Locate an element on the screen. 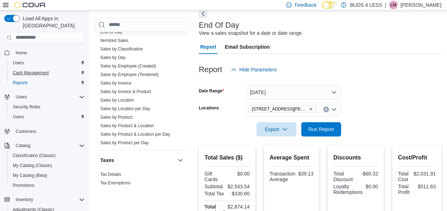  button: Clear input is located at coordinates (326, 110).